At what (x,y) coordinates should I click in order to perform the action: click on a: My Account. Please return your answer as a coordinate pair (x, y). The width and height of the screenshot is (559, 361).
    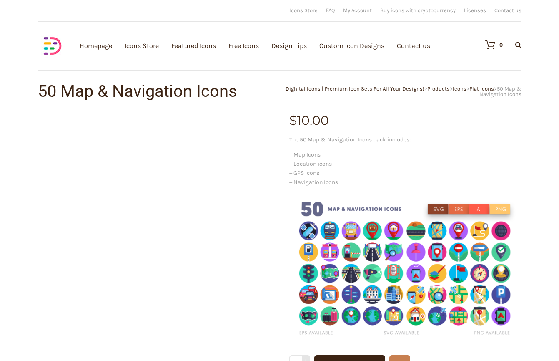
    Looking at the image, I should click on (357, 10).